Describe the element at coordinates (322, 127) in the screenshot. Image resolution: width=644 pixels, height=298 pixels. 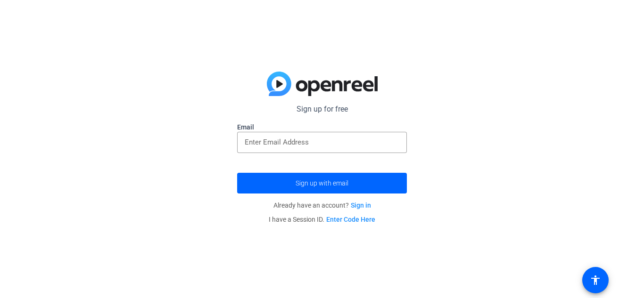
I see `label: Email` at that location.